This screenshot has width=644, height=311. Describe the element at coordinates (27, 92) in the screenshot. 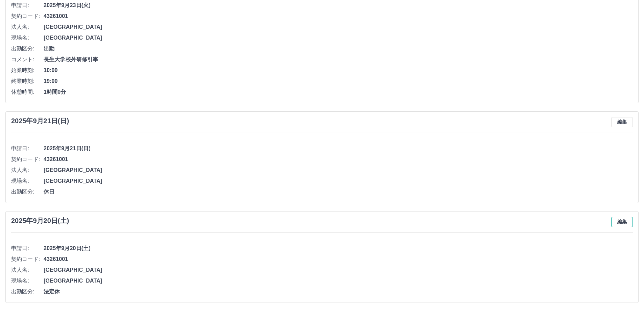

I see `span: 休憩時間:` at that location.